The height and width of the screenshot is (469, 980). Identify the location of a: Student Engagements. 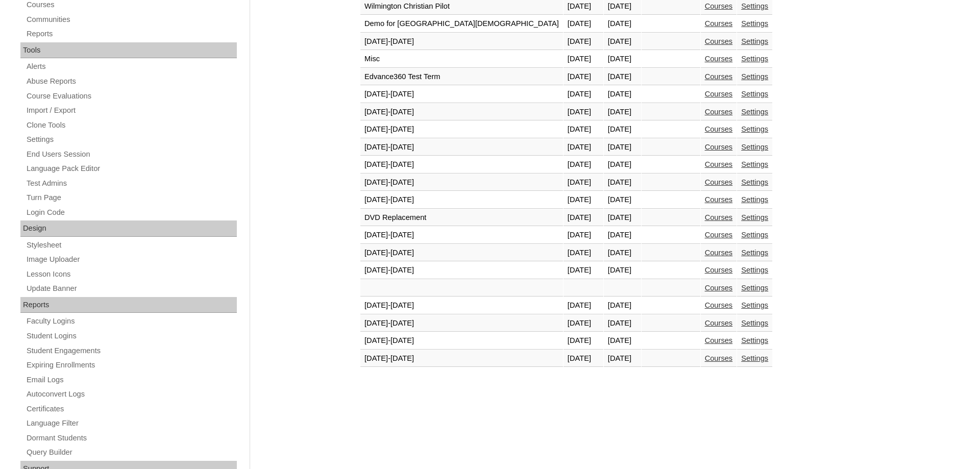
(132, 351).